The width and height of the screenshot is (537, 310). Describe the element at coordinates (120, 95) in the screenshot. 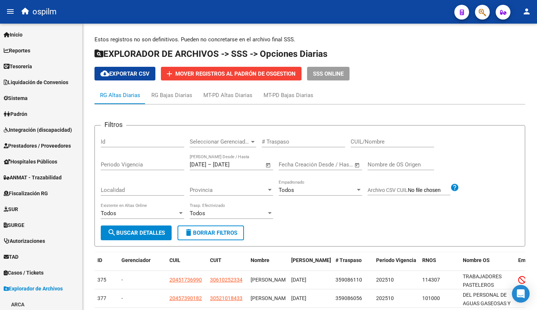

I see `div: RG Altas Diarias` at that location.